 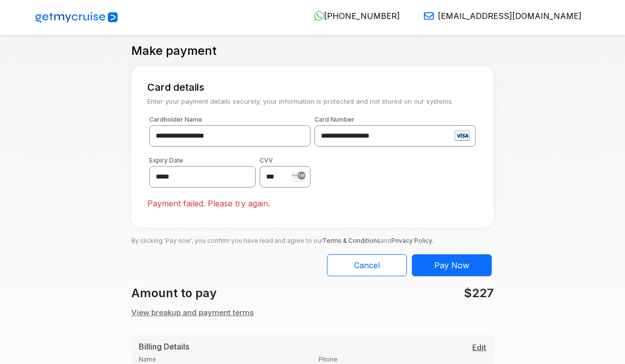 What do you see at coordinates (202, 160) in the screenshot?
I see `label: Expiry Date` at bounding box center [202, 160].